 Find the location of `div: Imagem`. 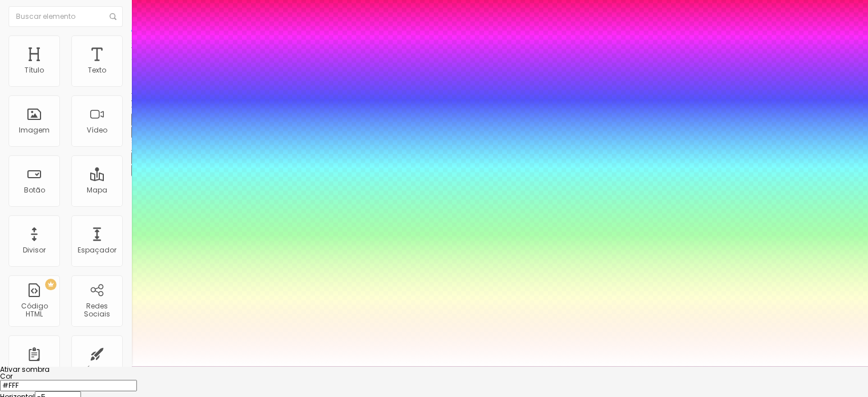

div: Imagem is located at coordinates (34, 130).